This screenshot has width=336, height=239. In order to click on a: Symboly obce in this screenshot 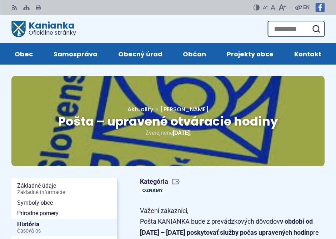, I will do `click(64, 203)`.